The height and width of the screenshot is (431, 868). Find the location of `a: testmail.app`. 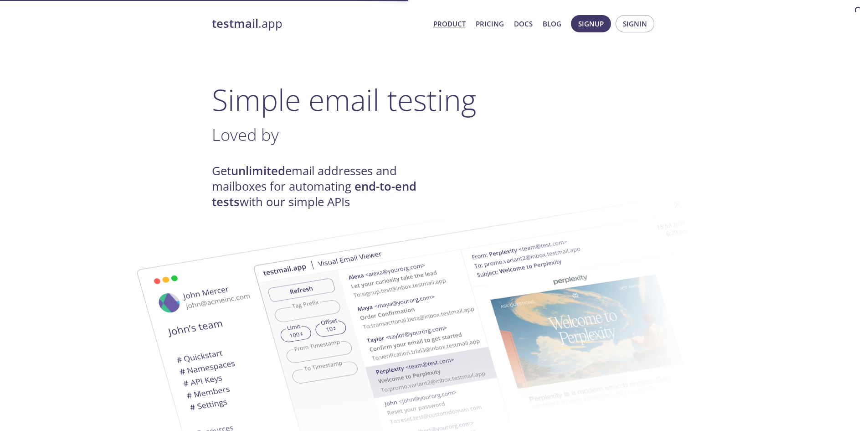

a: testmail.app is located at coordinates (319, 24).